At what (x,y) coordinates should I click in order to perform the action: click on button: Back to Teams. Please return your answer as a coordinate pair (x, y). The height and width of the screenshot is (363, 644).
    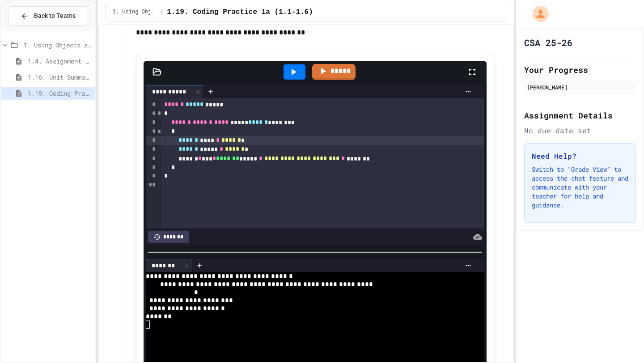
    Looking at the image, I should click on (48, 15).